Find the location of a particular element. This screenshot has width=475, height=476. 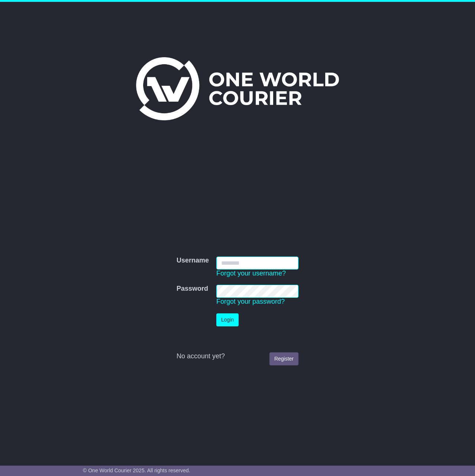

img: One World is located at coordinates (238, 89).